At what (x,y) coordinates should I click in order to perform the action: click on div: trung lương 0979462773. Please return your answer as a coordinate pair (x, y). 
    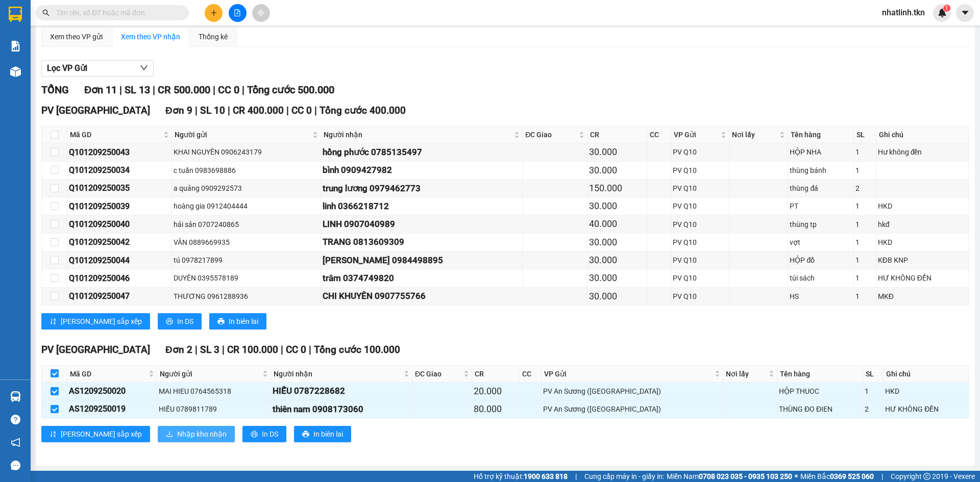
    Looking at the image, I should click on (422, 188).